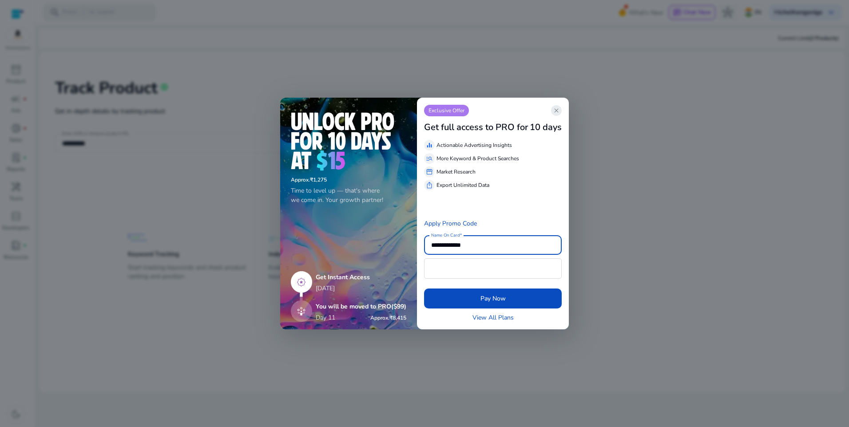 This screenshot has width=849, height=427. What do you see at coordinates (445, 235) in the screenshot?
I see `mat-label: Name On Card` at bounding box center [445, 235].